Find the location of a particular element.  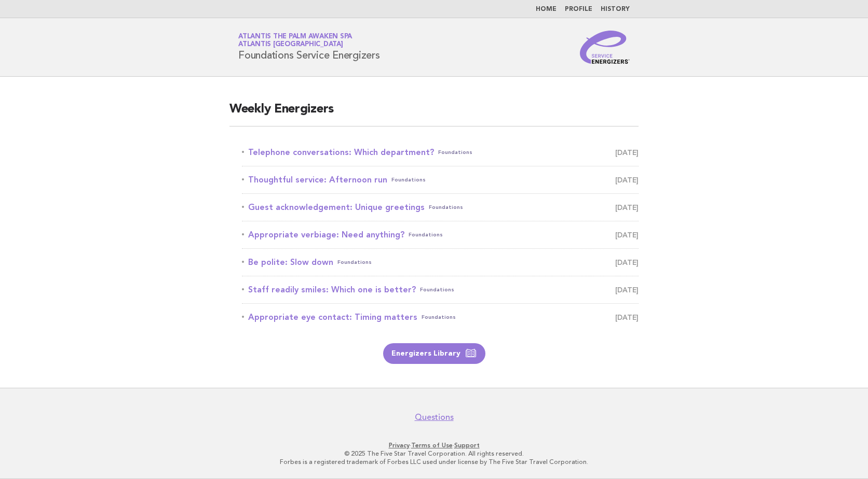

a: Energizers Library is located at coordinates (434, 354).